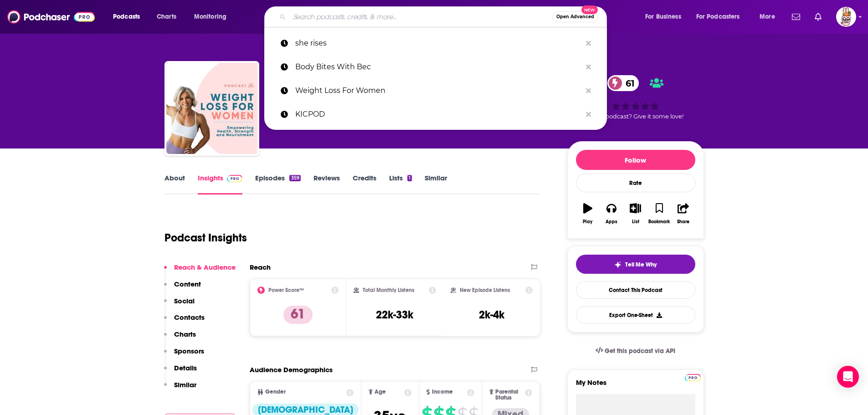  I want to click on button: tell me why sparkleTell Me Why, so click(636, 264).